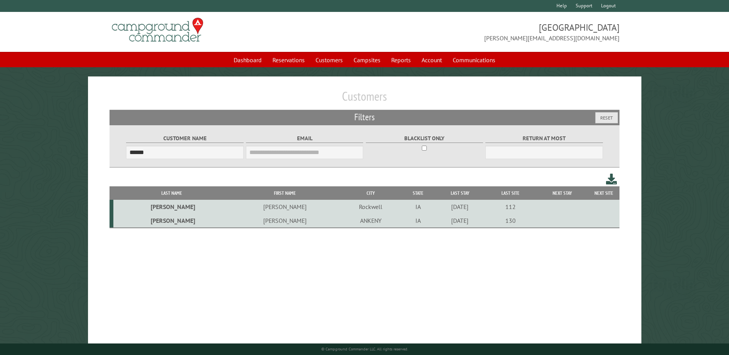 This screenshot has width=729, height=355. I want to click on label: Customer Name, so click(185, 138).